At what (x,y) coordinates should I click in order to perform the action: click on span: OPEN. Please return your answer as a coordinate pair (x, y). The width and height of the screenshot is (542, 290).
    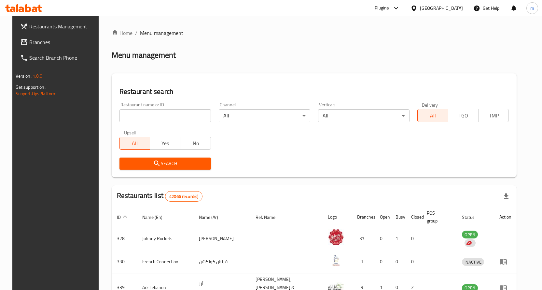
    Looking at the image, I should click on (470, 234).